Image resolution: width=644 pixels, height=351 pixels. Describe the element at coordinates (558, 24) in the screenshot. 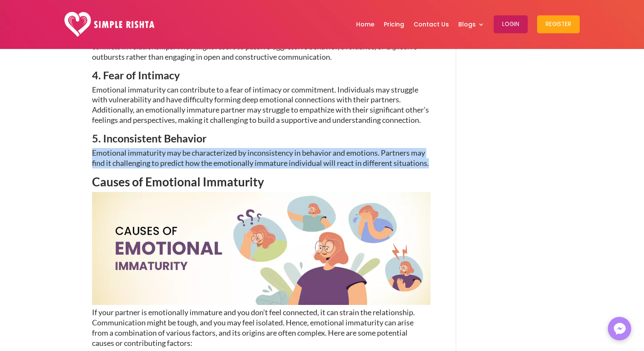

I see `button: Register` at that location.